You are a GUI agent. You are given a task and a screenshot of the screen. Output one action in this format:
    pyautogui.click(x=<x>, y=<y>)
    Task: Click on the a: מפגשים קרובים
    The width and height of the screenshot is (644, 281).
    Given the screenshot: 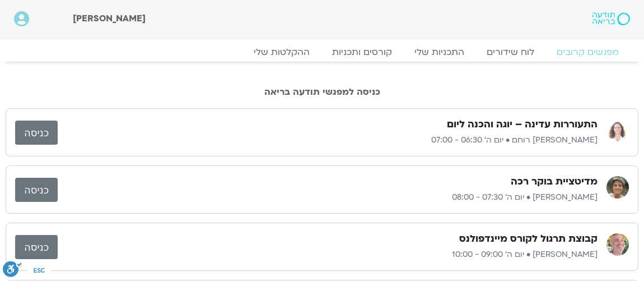 What is the action you would take?
    pyautogui.click(x=587, y=52)
    